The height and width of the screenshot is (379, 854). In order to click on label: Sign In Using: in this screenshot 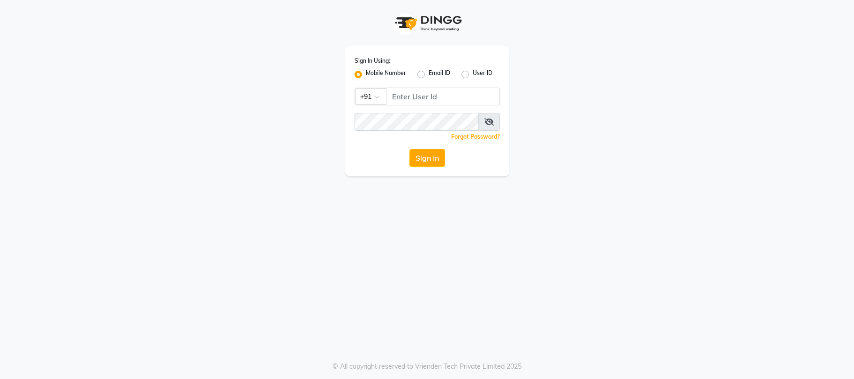, I will do `click(372, 61)`.